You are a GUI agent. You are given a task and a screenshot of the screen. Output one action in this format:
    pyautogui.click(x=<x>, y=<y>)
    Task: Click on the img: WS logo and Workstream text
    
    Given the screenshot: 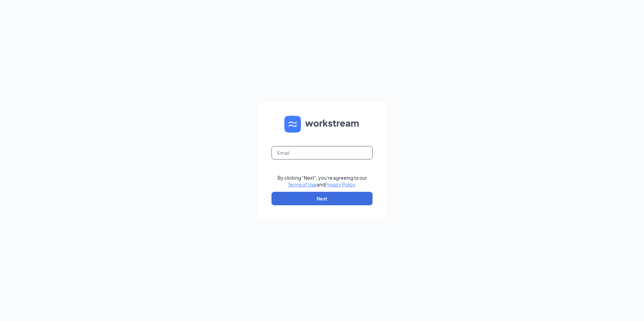 What is the action you would take?
    pyautogui.click(x=322, y=124)
    